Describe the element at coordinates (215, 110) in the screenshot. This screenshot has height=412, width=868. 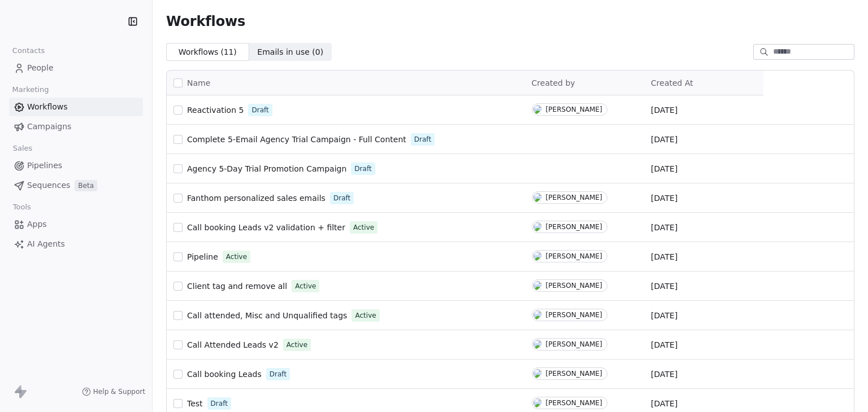
I see `span: Reactivation 5` at that location.